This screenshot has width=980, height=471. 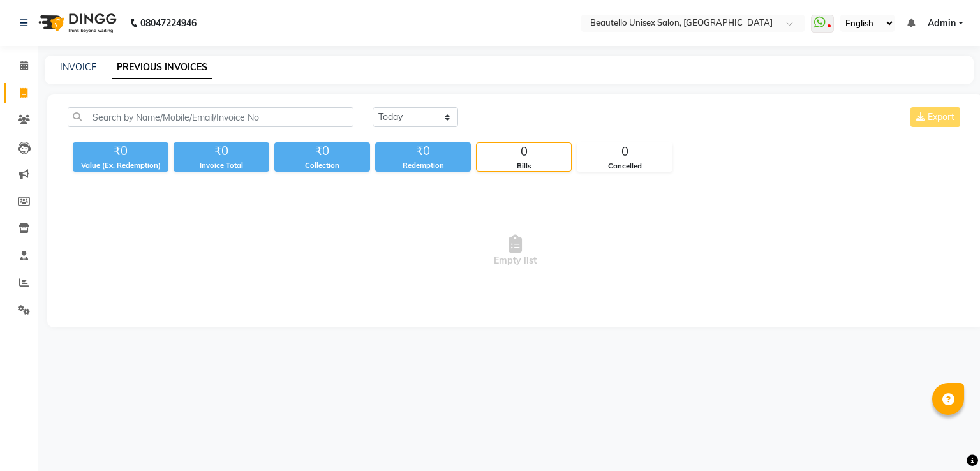 I want to click on input: Search by Name/Mobile/Email/Invoice No, so click(x=211, y=117).